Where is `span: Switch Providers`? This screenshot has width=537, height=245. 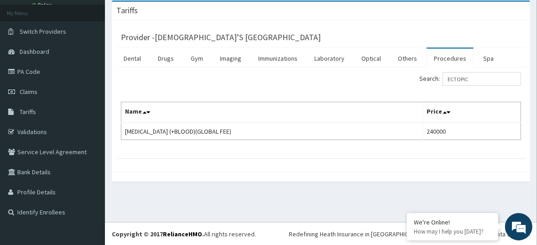
span: Switch Providers is located at coordinates (43, 32).